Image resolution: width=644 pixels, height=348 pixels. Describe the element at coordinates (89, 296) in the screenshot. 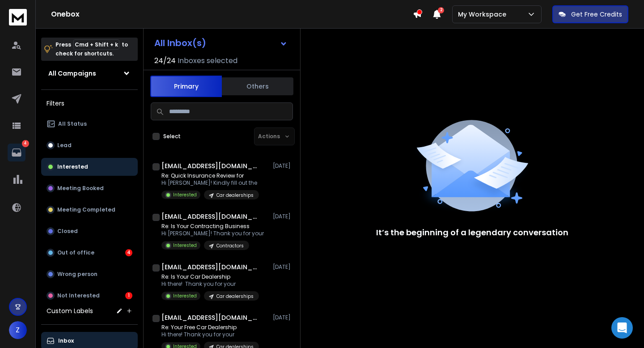

I see `button: Not Interested1` at that location.